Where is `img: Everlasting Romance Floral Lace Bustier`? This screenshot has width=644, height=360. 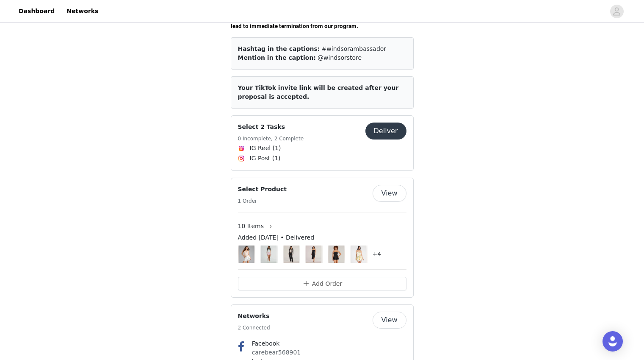
img: Everlasting Romance Floral Lace Bustier is located at coordinates (246, 254).